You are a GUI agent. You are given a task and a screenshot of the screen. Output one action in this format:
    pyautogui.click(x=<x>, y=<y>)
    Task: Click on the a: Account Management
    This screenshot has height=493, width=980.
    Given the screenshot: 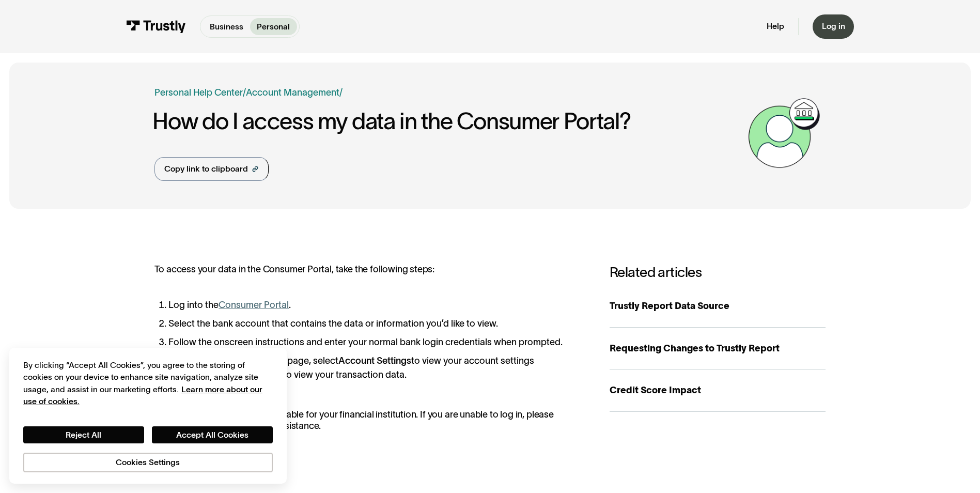 What is the action you would take?
    pyautogui.click(x=292, y=93)
    